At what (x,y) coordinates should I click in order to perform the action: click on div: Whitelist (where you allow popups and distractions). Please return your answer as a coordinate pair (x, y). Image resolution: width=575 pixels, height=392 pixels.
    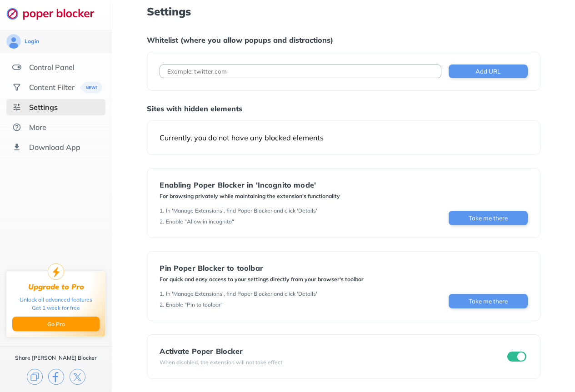
    Looking at the image, I should click on (343, 40).